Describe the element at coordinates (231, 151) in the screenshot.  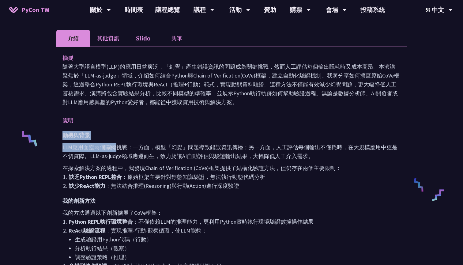
I see `p: LLM應用面臨兩個關鍵挑戰：一方面，模型「幻覺」問題導致錯誤資訊傳播；另一方面，人工評估每個輸出不僅耗時，在大規模應用中更是不切實際。LLM-as-judge領域應運而生，致力於讓AI自動評估與...` at that location.